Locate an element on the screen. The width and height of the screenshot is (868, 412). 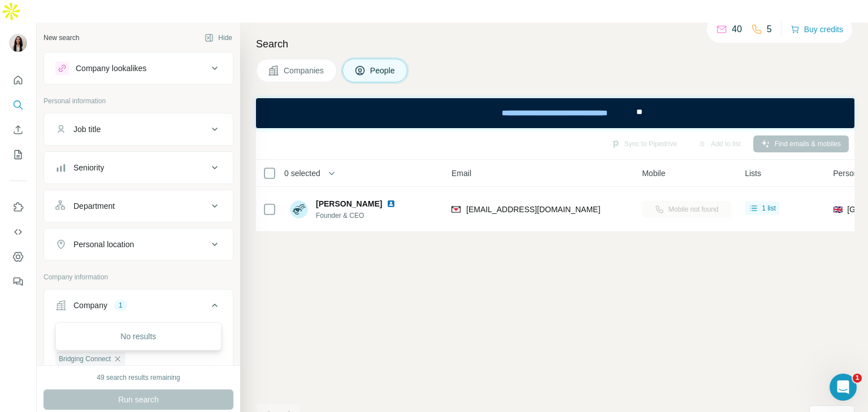
button: Personal location is located at coordinates (138, 244).